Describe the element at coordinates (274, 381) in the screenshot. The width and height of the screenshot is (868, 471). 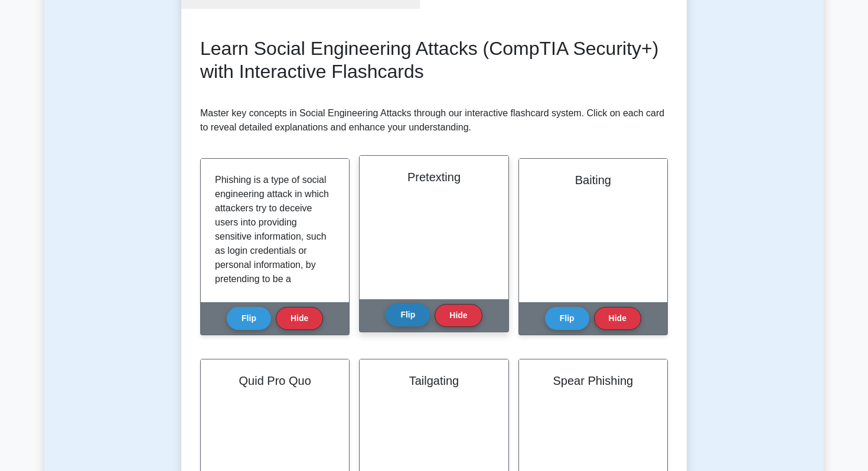
I see `h2: Quid Pro Quo` at that location.